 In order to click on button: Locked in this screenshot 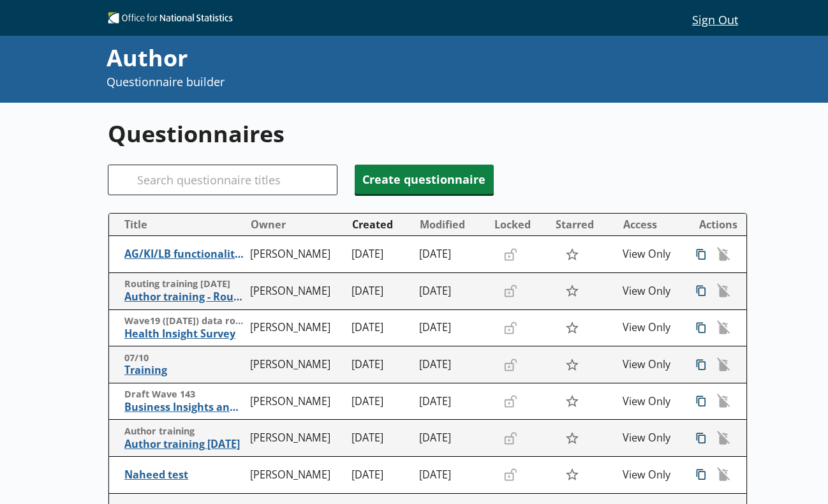, I will do `click(519, 224)`.